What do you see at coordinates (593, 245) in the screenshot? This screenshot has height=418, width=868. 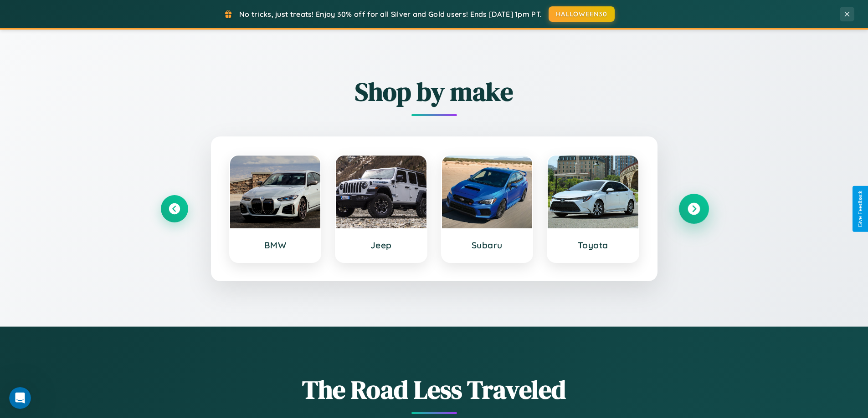 I see `h3: Toyota` at bounding box center [593, 245].